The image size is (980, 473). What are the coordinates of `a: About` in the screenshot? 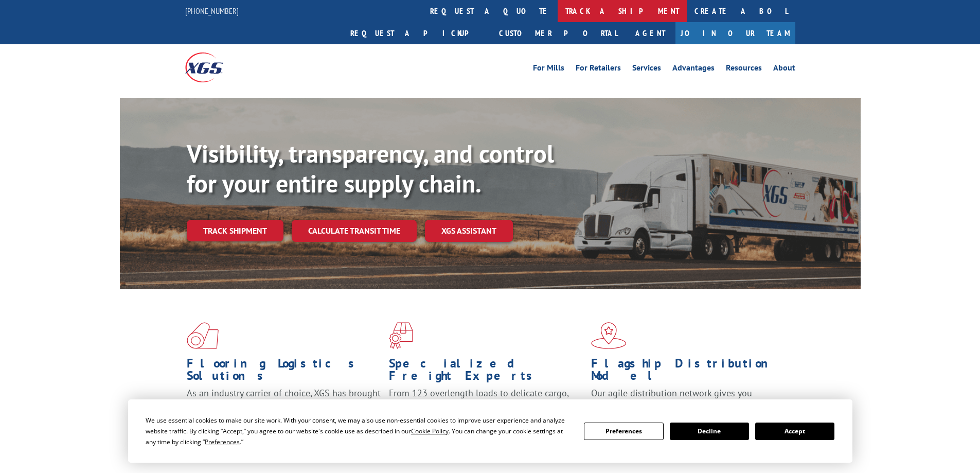 It's located at (784, 69).